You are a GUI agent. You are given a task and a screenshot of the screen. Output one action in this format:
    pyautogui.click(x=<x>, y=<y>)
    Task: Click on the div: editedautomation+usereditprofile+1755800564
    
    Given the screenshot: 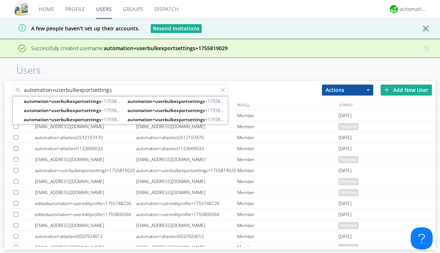 What is the action you would take?
    pyautogui.click(x=85, y=214)
    